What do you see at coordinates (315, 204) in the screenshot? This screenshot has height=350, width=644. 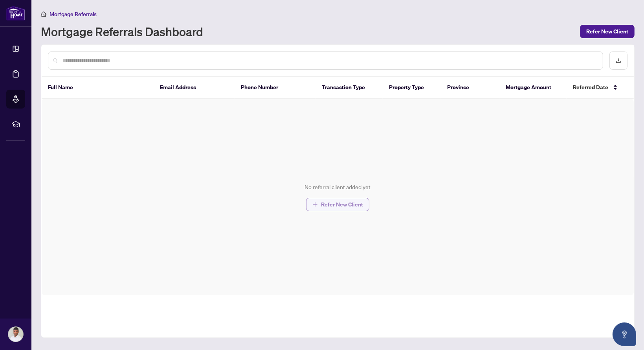 I see `span: plus` at bounding box center [315, 204].